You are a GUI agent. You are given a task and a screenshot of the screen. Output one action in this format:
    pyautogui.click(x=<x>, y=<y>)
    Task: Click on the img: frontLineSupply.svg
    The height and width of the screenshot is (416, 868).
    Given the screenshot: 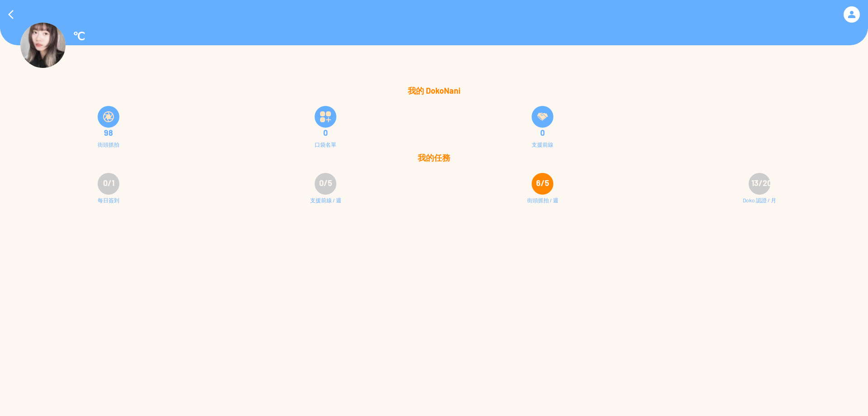 What is the action you would take?
    pyautogui.click(x=543, y=117)
    